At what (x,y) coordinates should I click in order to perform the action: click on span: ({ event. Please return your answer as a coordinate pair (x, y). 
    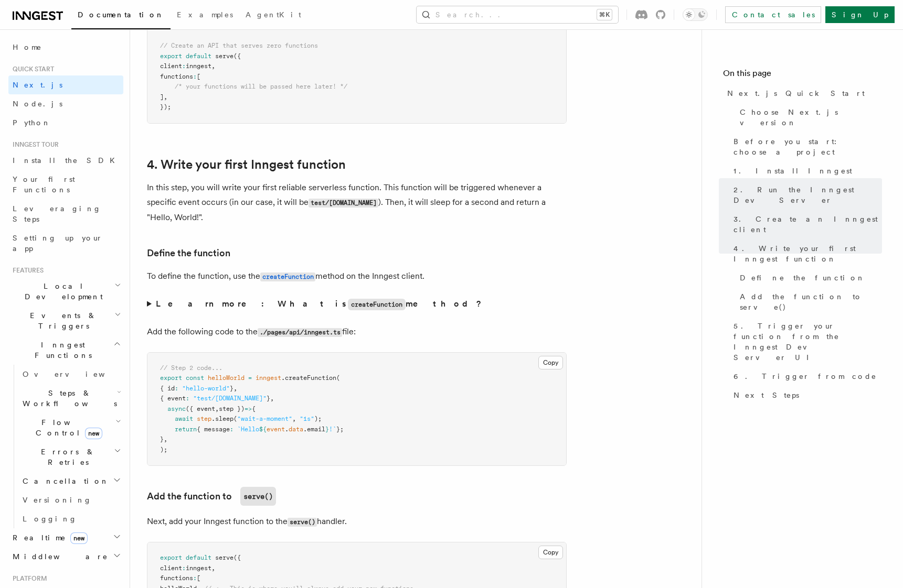
    Looking at the image, I should click on (200, 409).